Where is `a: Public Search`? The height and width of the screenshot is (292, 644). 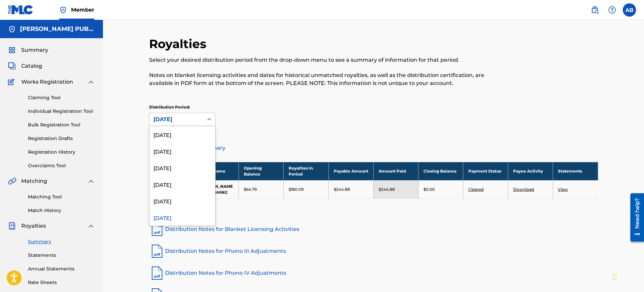
a: Public Search is located at coordinates (595, 10).